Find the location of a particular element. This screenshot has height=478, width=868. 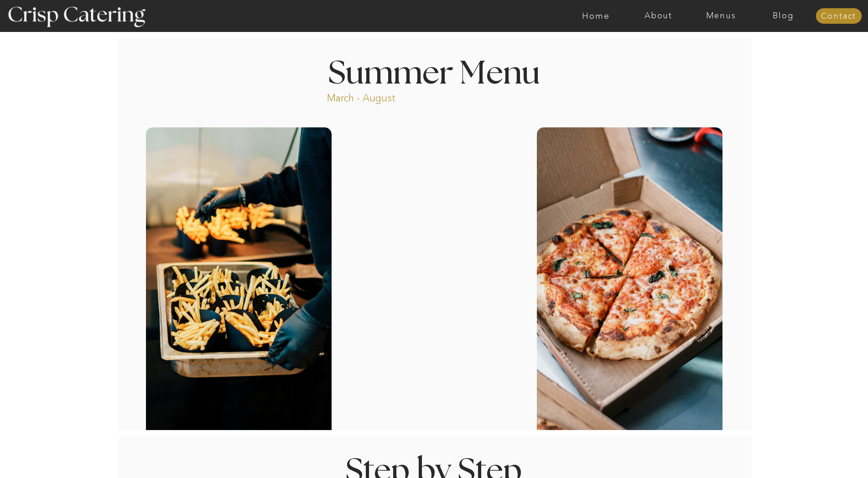

nav: Contact is located at coordinates (838, 16).